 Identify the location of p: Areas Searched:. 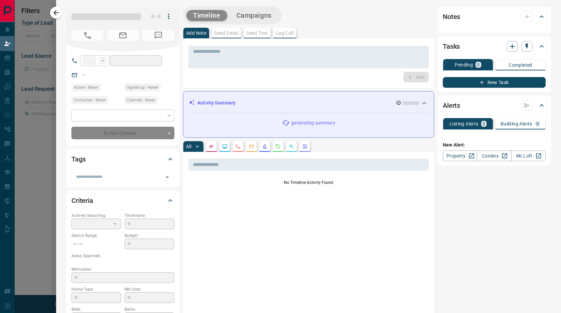
(123, 256).